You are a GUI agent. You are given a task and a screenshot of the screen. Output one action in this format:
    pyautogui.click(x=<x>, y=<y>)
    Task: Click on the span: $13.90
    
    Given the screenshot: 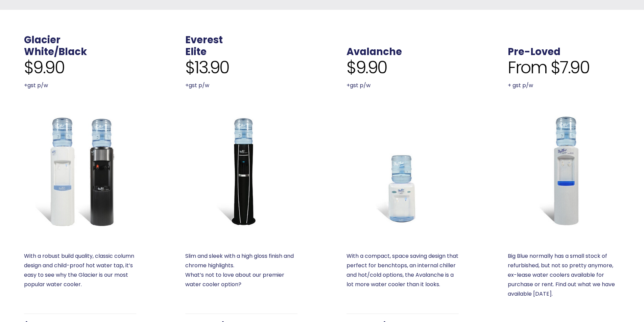 What is the action you would take?
    pyautogui.click(x=207, y=67)
    